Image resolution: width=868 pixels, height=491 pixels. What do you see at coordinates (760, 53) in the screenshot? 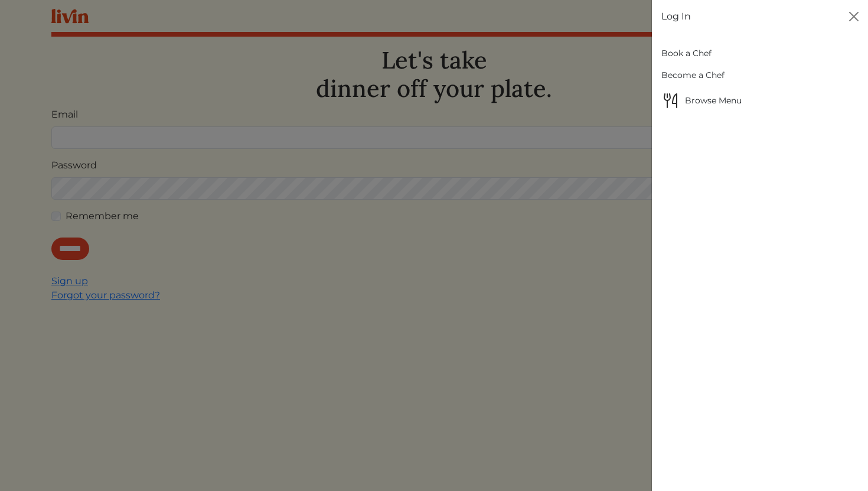
I see `a: Book a Chef` at bounding box center [760, 53].